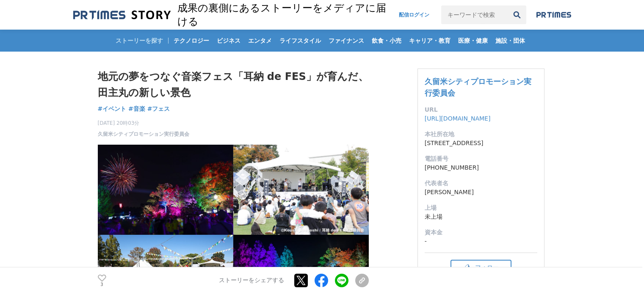 The image size is (644, 294). Describe the element at coordinates (112, 109) in the screenshot. I see `span: #イベント` at that location.